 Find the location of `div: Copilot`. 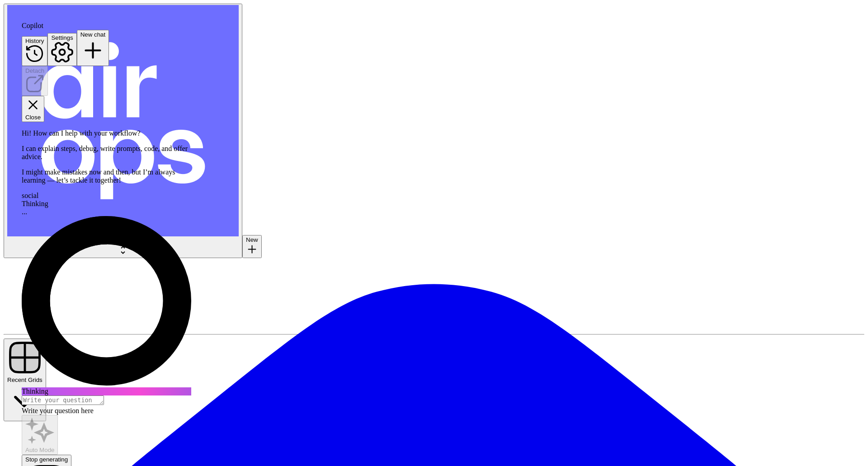

div: Copilot is located at coordinates (106, 25).